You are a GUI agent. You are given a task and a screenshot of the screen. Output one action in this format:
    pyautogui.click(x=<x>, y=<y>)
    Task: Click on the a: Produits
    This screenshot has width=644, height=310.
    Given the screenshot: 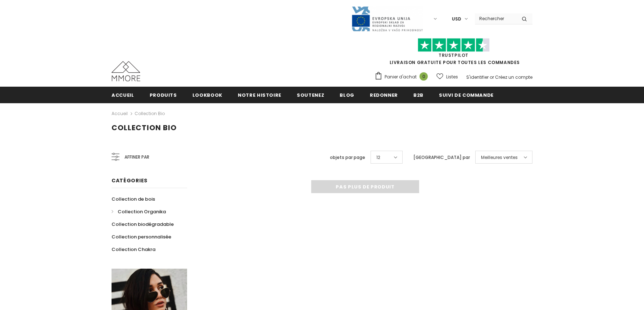 What is the action you would take?
    pyautogui.click(x=164, y=94)
    